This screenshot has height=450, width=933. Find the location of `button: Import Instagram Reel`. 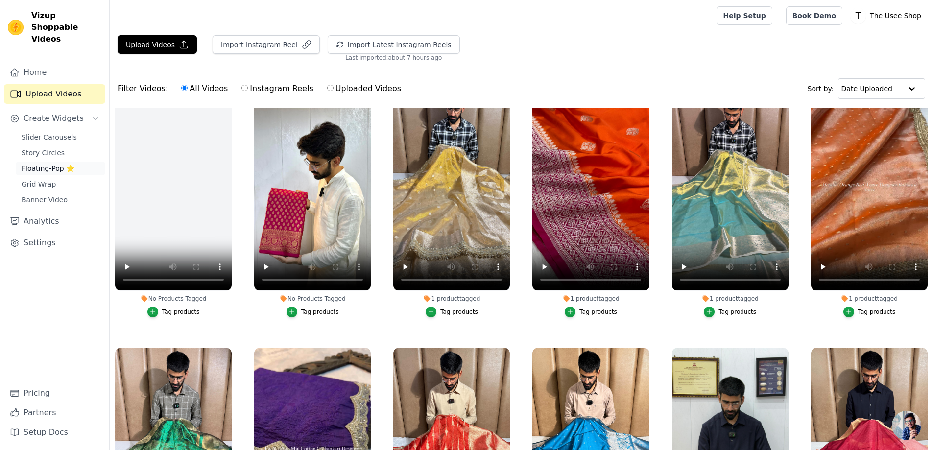

button: Import Instagram Reel is located at coordinates (266, 45).